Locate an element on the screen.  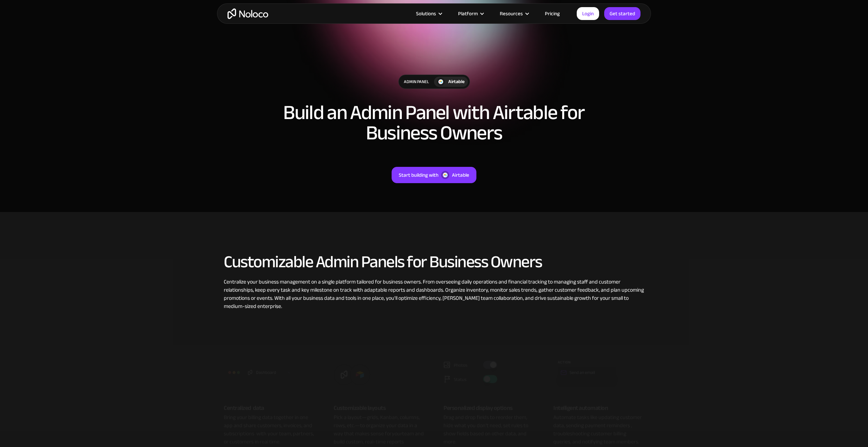
div: Drag and drop fields to reorder them, hide what you don’t need, set rules to show fields based on... is located at coordinates (488, 429).